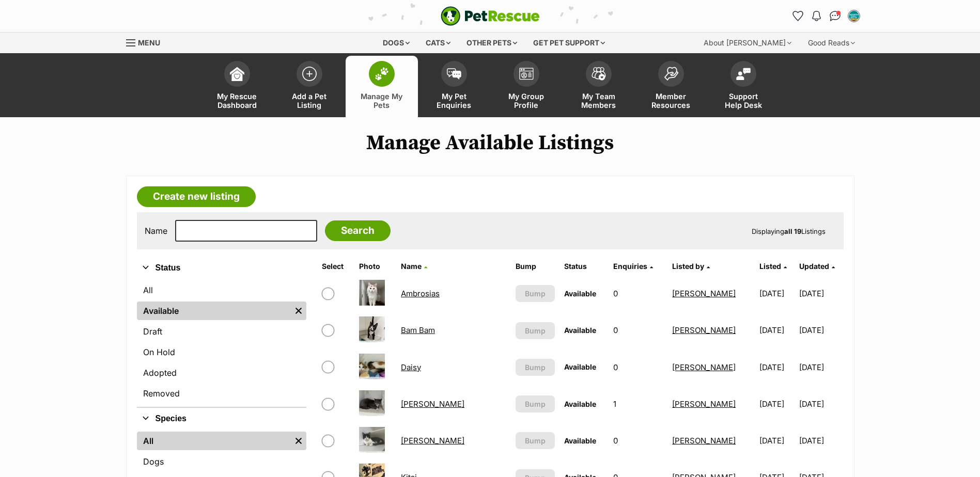 Image resolution: width=980 pixels, height=477 pixels. I want to click on th: Status, so click(584, 267).